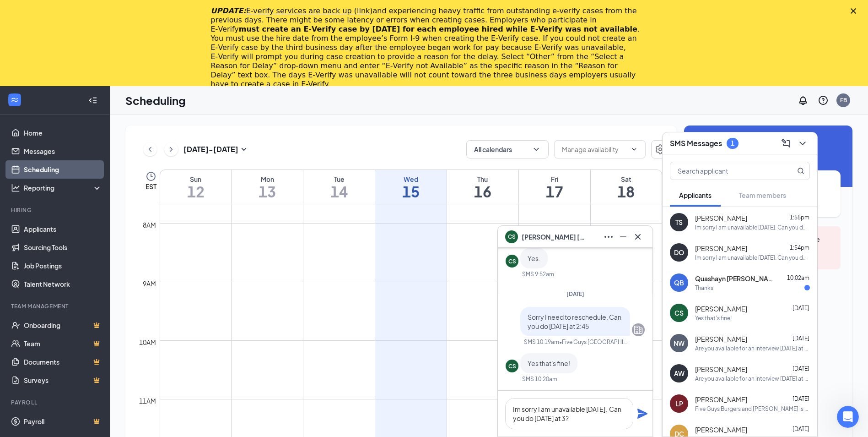  What do you see at coordinates (427, 48) in the screenshot?
I see `div: and experiencing heavy traffic from outstanding e-verify cases from the previous days. There migh...` at bounding box center [427, 48].